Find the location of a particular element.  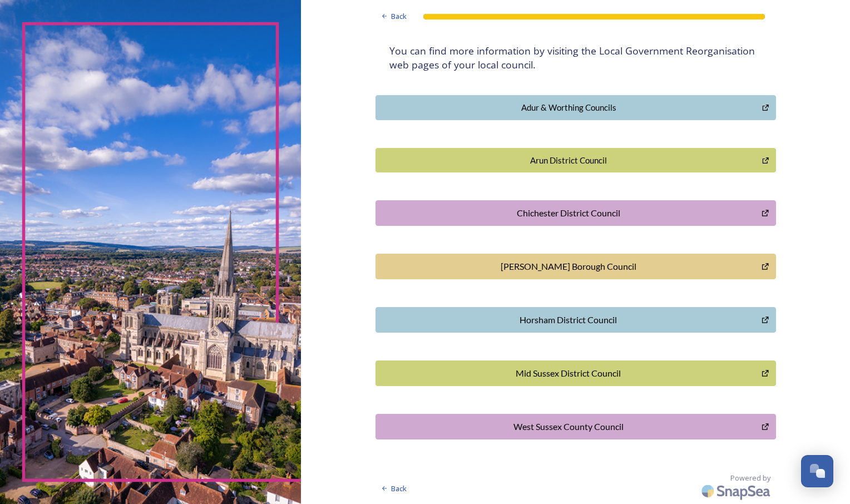

button: Adur & Worthing Councils is located at coordinates (576, 107).